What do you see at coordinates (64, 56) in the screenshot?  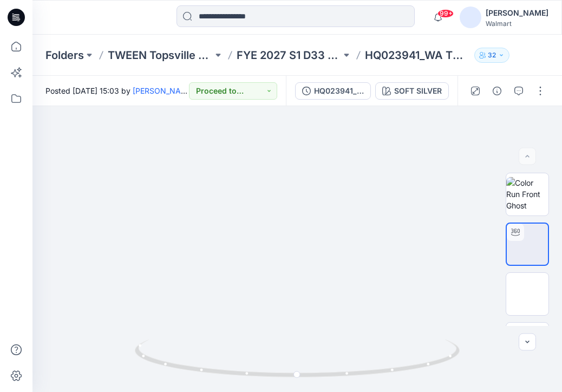 I see `a: Folders` at bounding box center [64, 56].